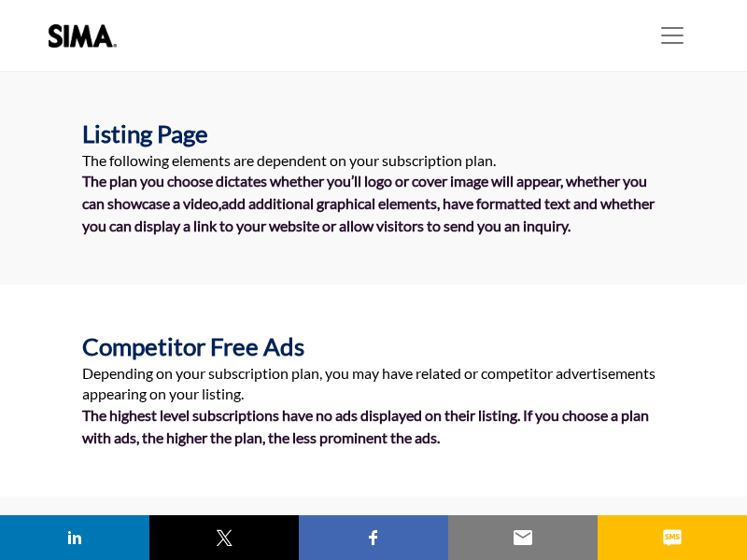 This screenshot has height=560, width=747. I want to click on p: The following elements are dependent on your subscription plan., so click(374, 160).